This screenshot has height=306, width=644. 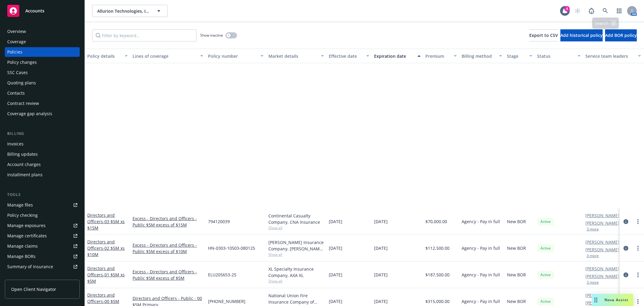 I want to click on button: Status, so click(x=559, y=56).